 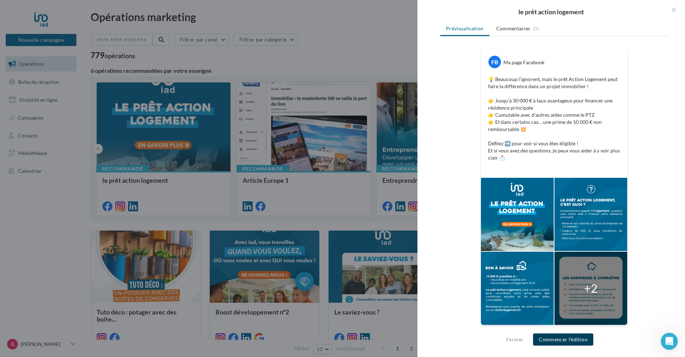 What do you see at coordinates (536, 29) in the screenshot?
I see `span: (0)` at bounding box center [536, 29].